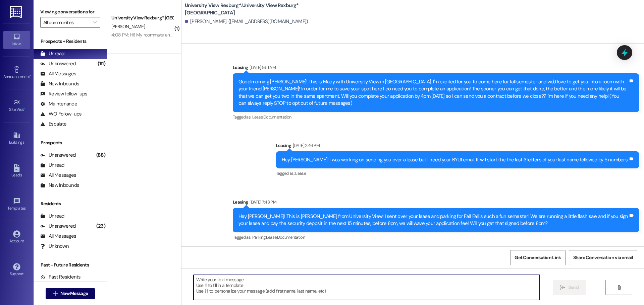  What do you see at coordinates (59, 104) in the screenshot?
I see `div: Maintenance` at bounding box center [59, 104].